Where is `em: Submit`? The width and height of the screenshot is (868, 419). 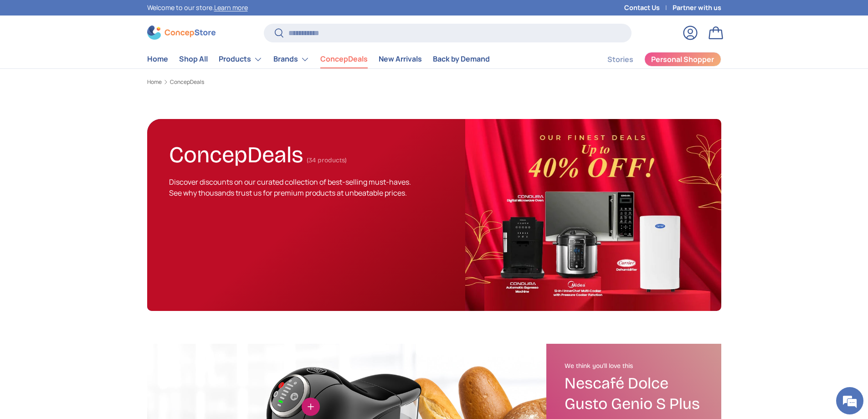 em: Submit is located at coordinates (149, 287).